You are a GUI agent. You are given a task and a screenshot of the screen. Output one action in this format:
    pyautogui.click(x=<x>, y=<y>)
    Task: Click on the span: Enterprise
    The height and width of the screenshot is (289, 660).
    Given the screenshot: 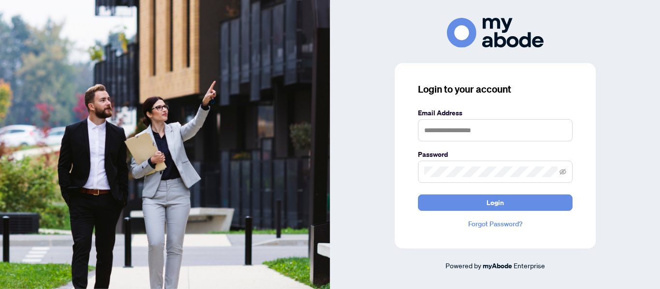 What is the action you would take?
    pyautogui.click(x=529, y=266)
    